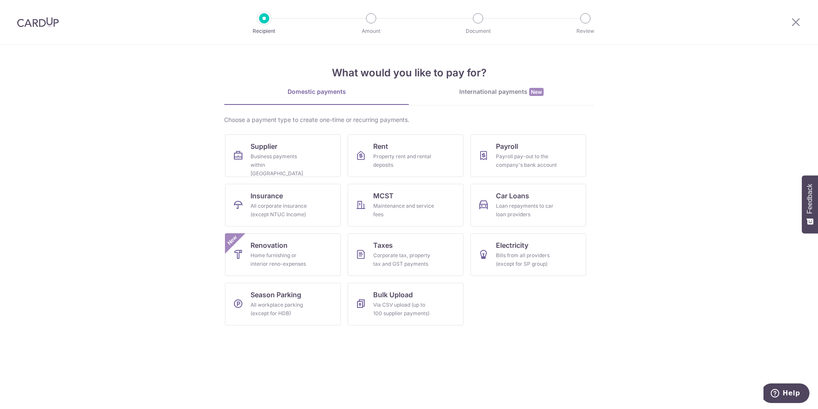  What do you see at coordinates (267, 196) in the screenshot?
I see `span: Insurance` at bounding box center [267, 196].